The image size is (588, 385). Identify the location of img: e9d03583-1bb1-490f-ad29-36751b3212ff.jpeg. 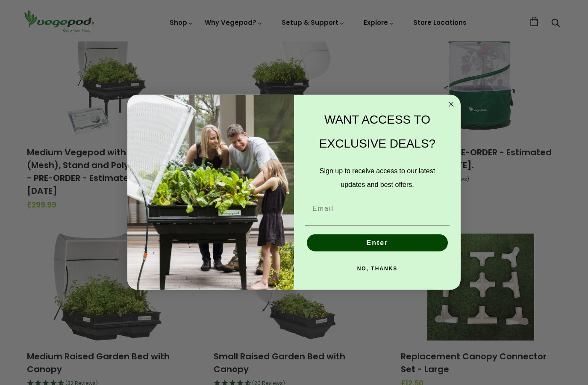
(210, 192).